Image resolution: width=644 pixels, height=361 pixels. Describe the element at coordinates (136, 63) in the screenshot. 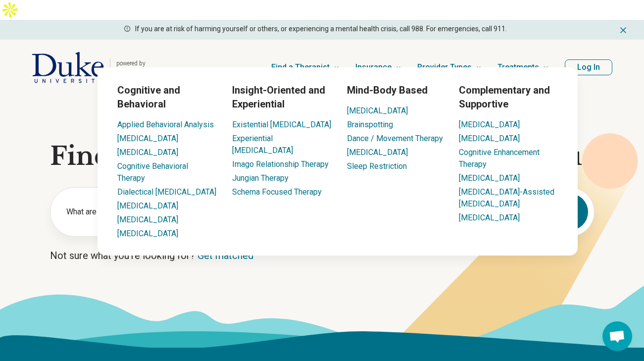

I see `p: powered by` at that location.